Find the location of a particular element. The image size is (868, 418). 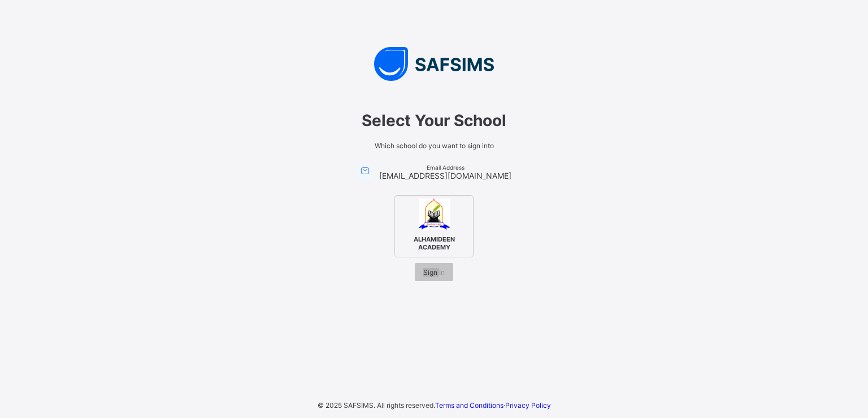

span: Sign In is located at coordinates (434, 272).